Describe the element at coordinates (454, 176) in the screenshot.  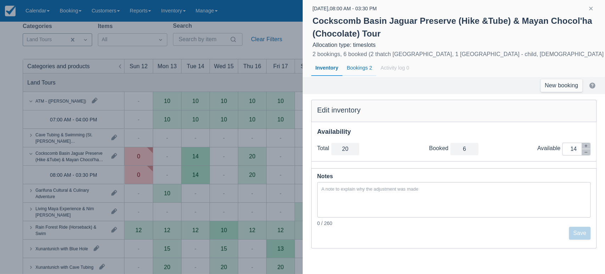
I see `div: Notes` at that location.